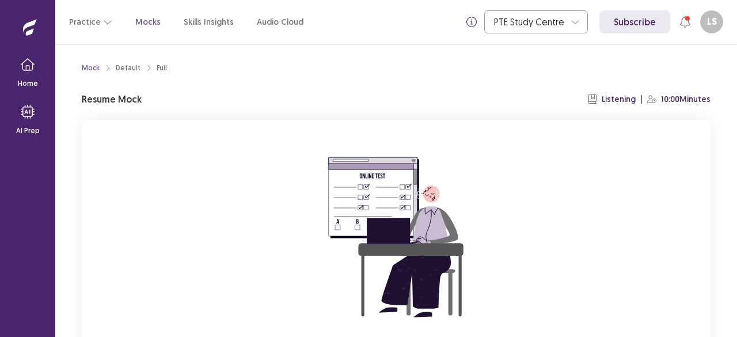 Image resolution: width=737 pixels, height=337 pixels. What do you see at coordinates (148, 22) in the screenshot?
I see `p: Mocks` at bounding box center [148, 22].